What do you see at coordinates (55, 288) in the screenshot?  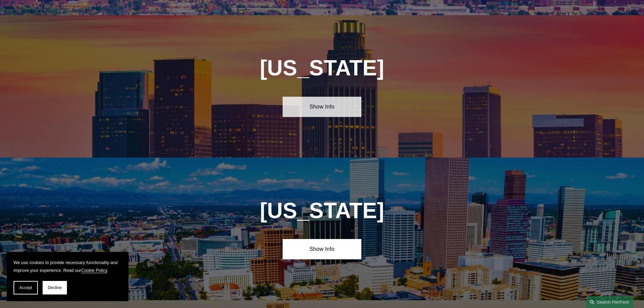 I see `button: Decline` at bounding box center [55, 288].